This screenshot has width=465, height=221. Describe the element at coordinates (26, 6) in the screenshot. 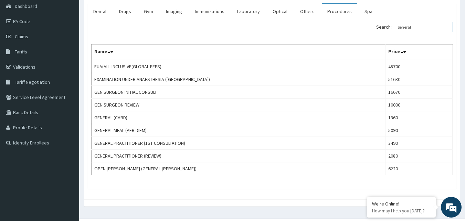

I see `span: Dashboard` at that location.